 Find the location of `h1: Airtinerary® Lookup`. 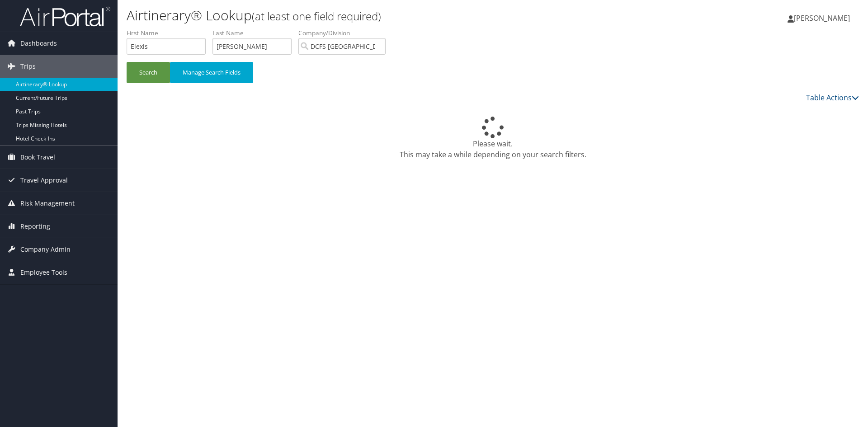

h1: Airtinerary® Lookup is located at coordinates (371, 15).